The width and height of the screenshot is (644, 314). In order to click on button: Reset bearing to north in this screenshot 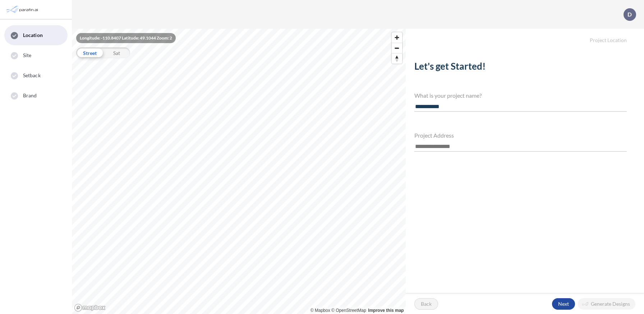, I will do `click(397, 58)`.